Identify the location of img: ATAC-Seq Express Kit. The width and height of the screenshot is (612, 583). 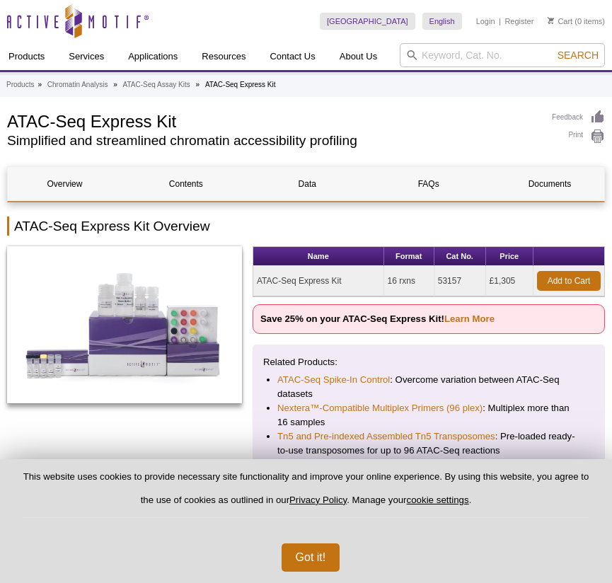
(125, 324).